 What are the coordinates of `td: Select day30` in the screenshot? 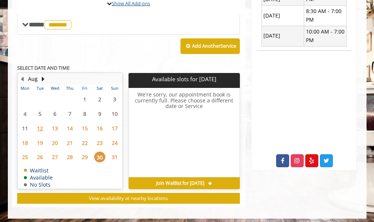 It's located at (100, 158).